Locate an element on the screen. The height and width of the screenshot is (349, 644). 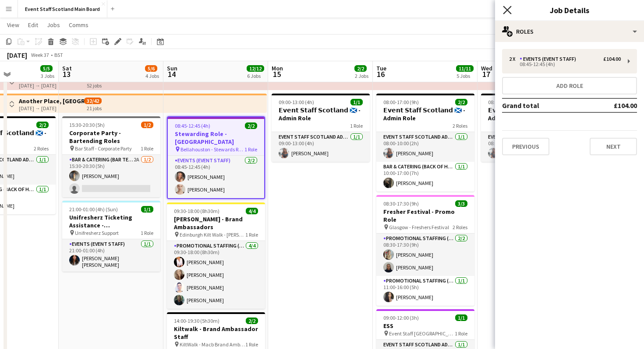
div: Events (Event Staff) is located at coordinates (549, 59).